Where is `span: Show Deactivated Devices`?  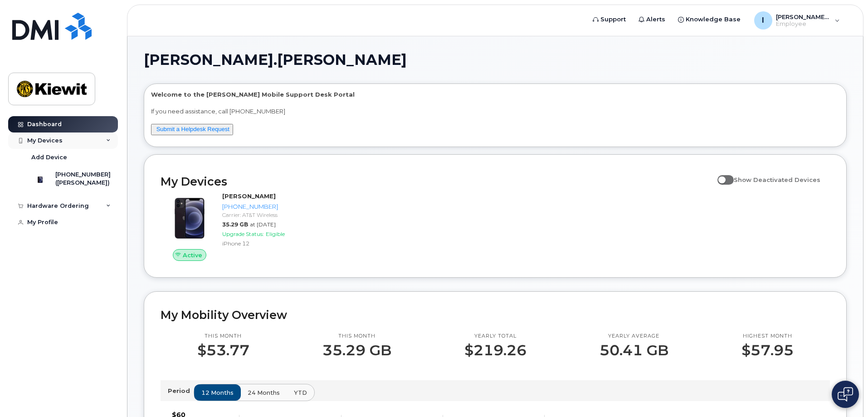
span: Show Deactivated Devices is located at coordinates (777, 180).